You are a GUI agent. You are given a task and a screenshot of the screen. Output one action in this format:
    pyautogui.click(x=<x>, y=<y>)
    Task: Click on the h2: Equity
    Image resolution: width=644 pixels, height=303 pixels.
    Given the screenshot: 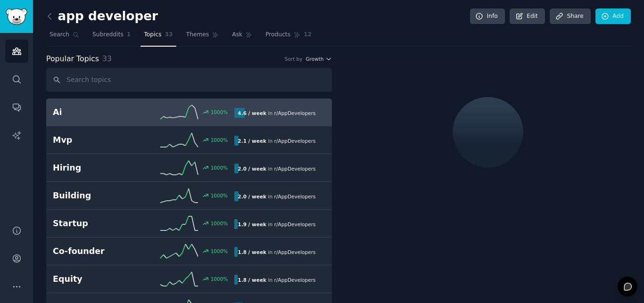 What is the action you would take?
    pyautogui.click(x=98, y=278)
    